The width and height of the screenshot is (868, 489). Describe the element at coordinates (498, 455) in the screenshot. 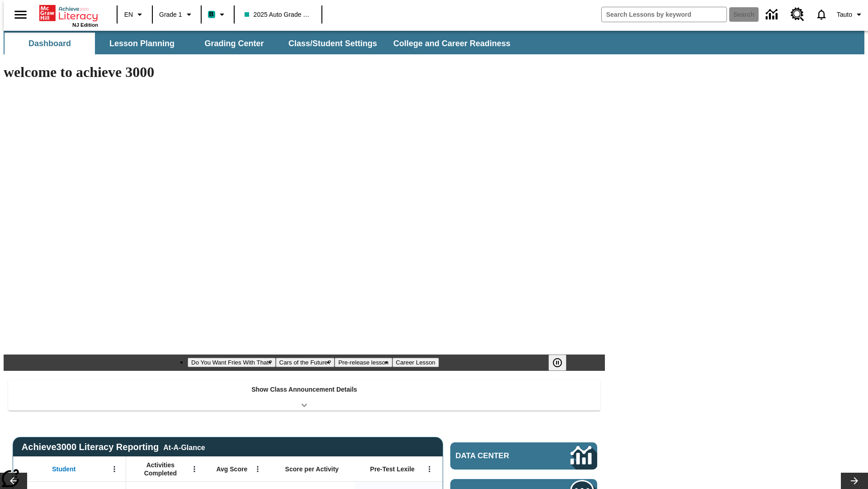

I see `span: Data Center` at that location.